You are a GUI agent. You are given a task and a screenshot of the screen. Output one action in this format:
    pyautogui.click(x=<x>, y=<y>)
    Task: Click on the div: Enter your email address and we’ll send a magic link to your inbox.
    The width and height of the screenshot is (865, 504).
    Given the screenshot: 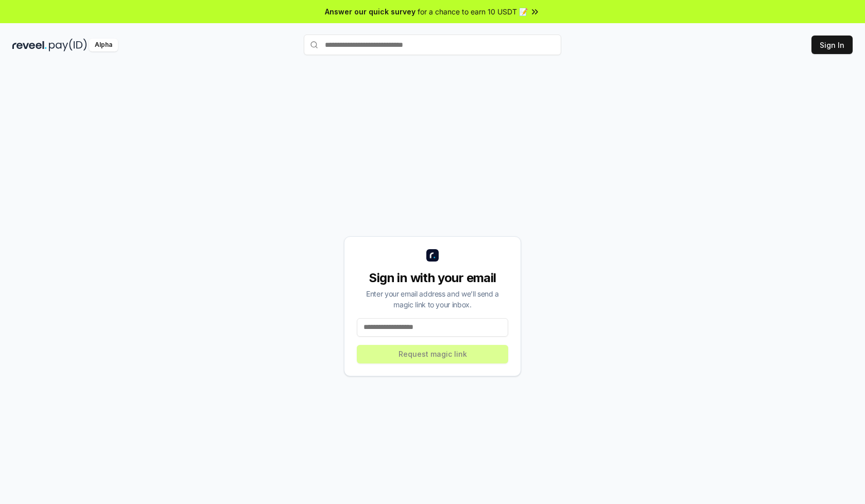 What is the action you would take?
    pyautogui.click(x=433, y=299)
    